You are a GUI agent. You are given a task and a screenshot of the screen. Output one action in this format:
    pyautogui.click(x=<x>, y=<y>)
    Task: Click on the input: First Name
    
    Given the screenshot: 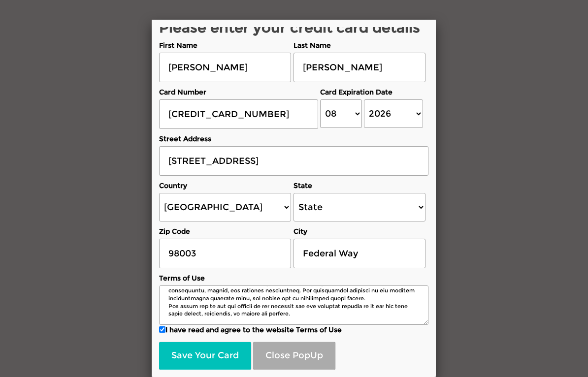 What is the action you would take?
    pyautogui.click(x=225, y=68)
    